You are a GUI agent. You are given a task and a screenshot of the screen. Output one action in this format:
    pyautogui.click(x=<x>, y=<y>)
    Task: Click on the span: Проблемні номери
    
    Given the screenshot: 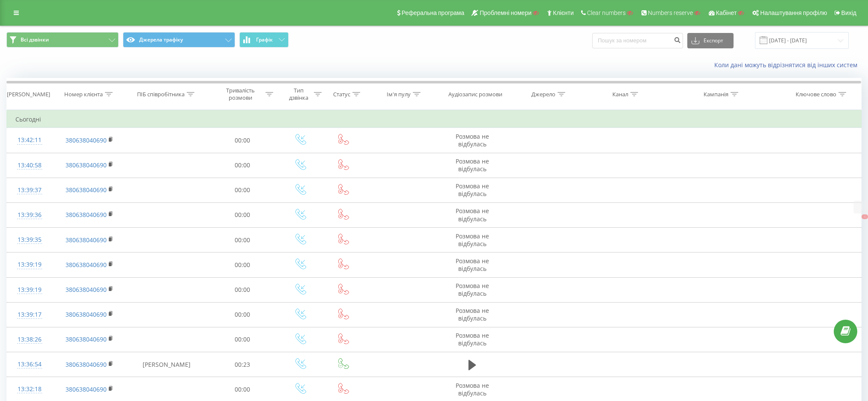 What is the action you would take?
    pyautogui.click(x=505, y=13)
    